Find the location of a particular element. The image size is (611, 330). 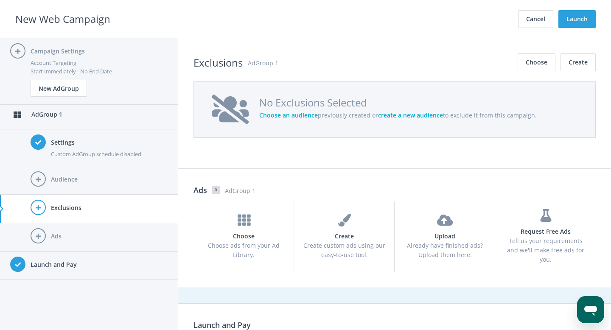

p: previously created or to exclude it from this campaign. is located at coordinates (398, 115).